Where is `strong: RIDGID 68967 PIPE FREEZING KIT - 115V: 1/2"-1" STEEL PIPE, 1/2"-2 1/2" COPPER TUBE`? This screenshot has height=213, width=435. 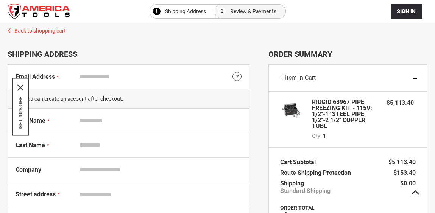 strong: RIDGID 68967 PIPE FREEZING KIT - 115V: 1/2"-1" STEEL PIPE, 1/2"-2 1/2" COPPER TUBE is located at coordinates (345, 114).